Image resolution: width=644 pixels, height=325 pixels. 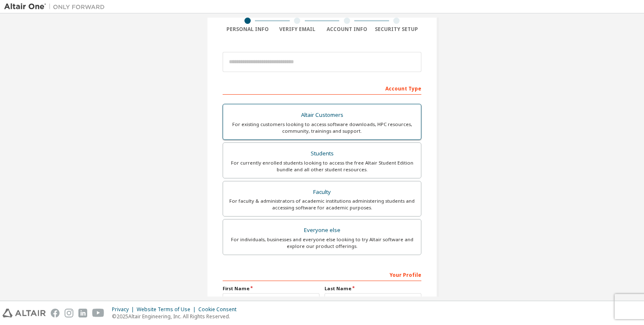 I want to click on label: First Name, so click(x=271, y=288).